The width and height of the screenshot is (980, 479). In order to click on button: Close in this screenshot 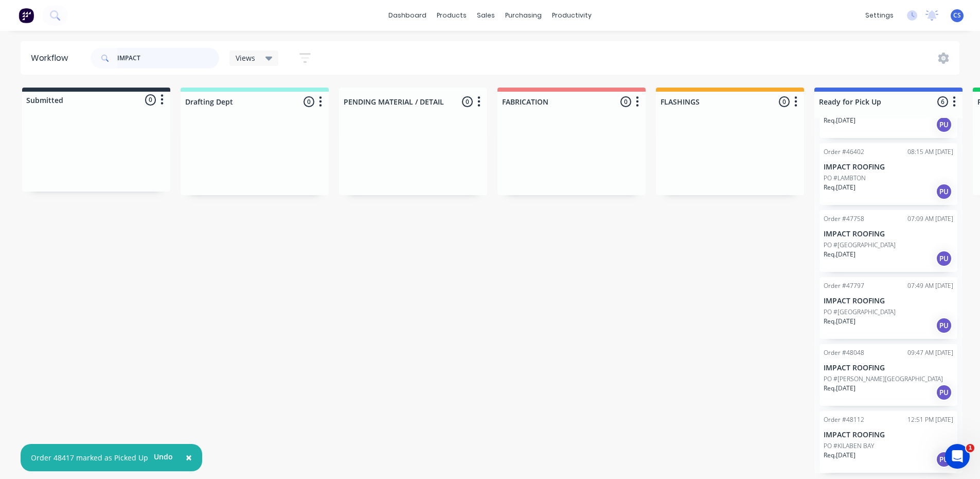, I will do `click(188, 458)`.